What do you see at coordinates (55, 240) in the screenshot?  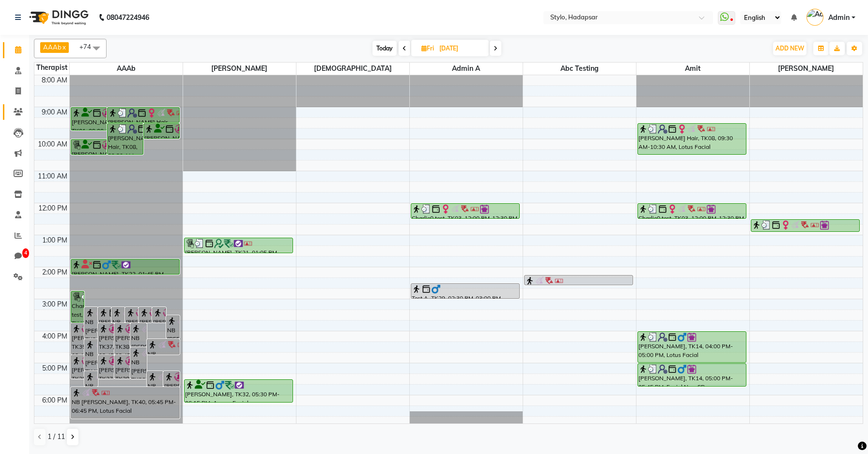 I see `div: 1:00 PM` at bounding box center [55, 240].